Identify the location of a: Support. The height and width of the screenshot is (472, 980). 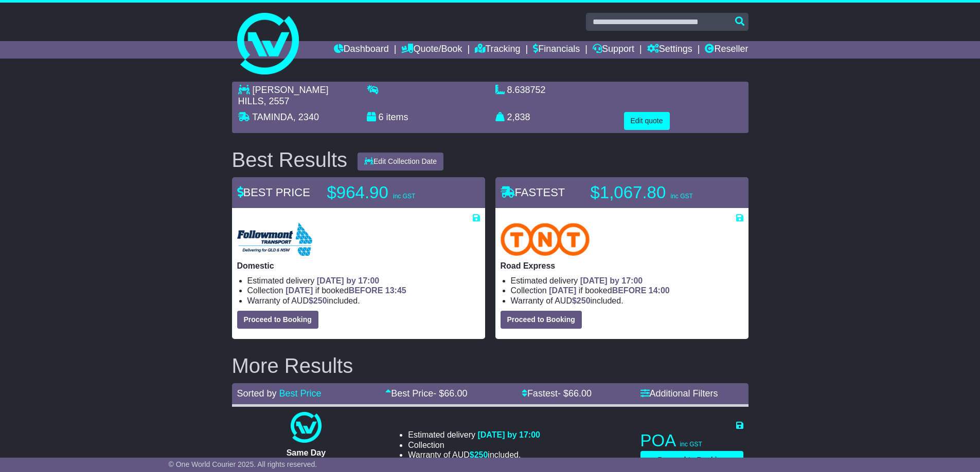
(613, 50).